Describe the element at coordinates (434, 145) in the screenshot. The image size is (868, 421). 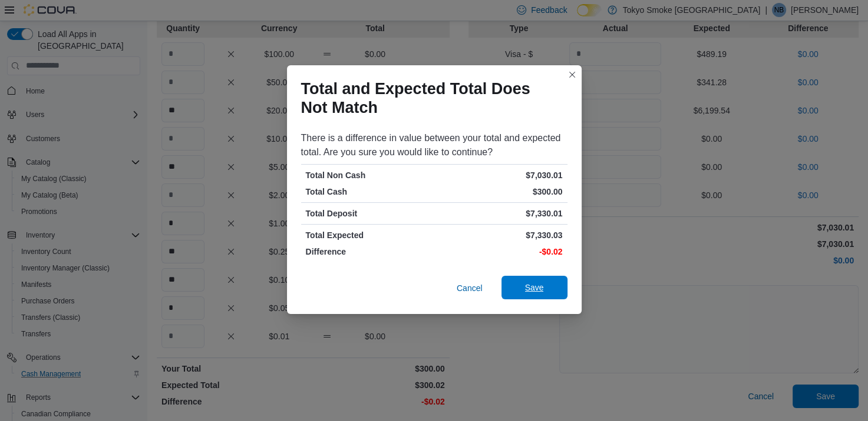
I see `div: There is a difference in value between your total and expected total. Are you sure you would like...` at that location.